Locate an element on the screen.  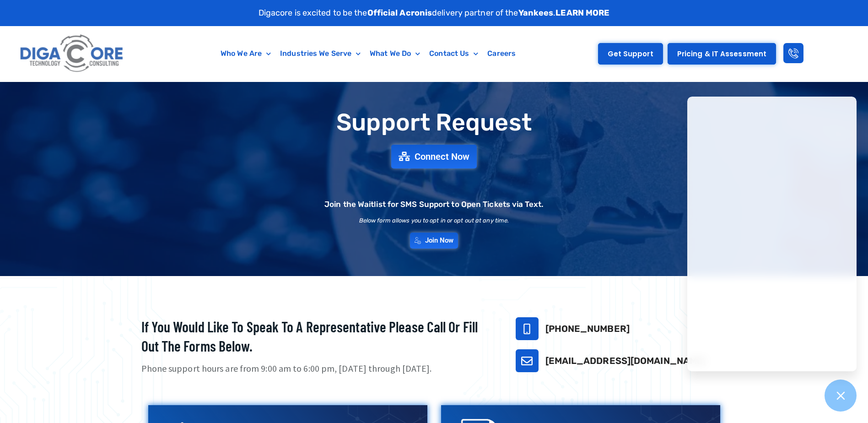
img: Digacore logo 1 is located at coordinates (72, 54).